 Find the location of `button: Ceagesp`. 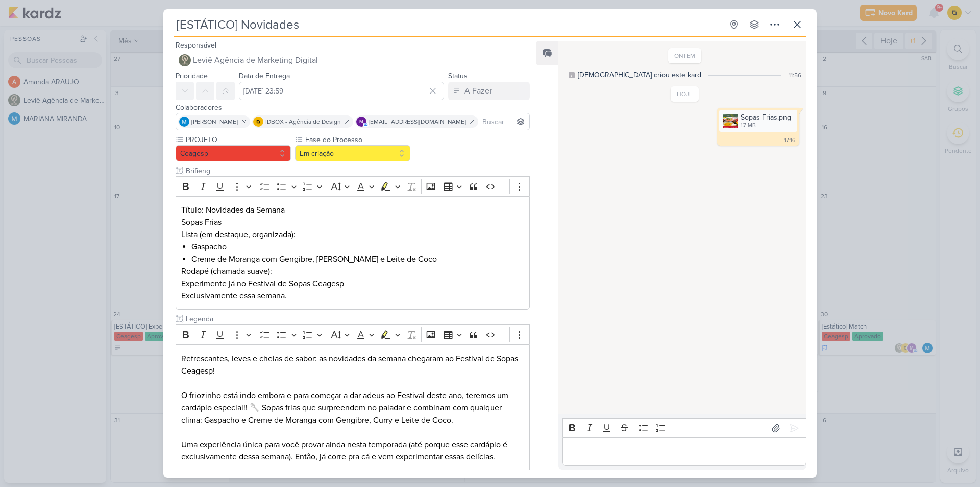

button: Ceagesp is located at coordinates (233, 153).